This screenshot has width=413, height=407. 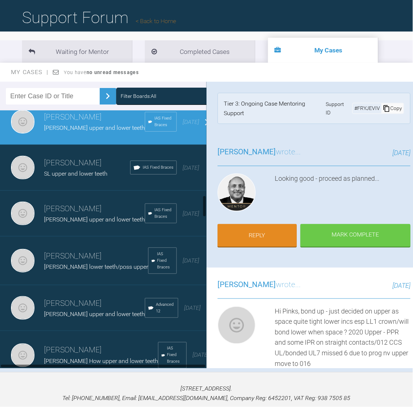 What do you see at coordinates (156, 21) in the screenshot?
I see `a: Back to Home` at bounding box center [156, 21].